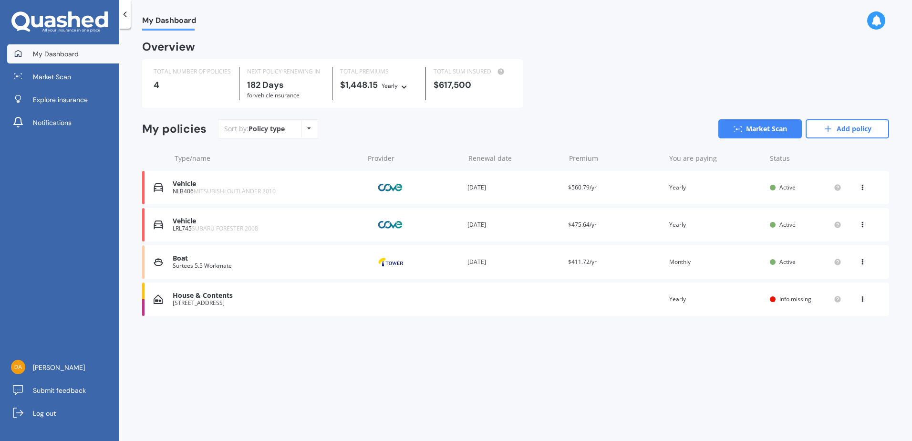 The image size is (912, 441). Describe the element at coordinates (225, 228) in the screenshot. I see `span: SUBARU FORESTER 2008` at that location.